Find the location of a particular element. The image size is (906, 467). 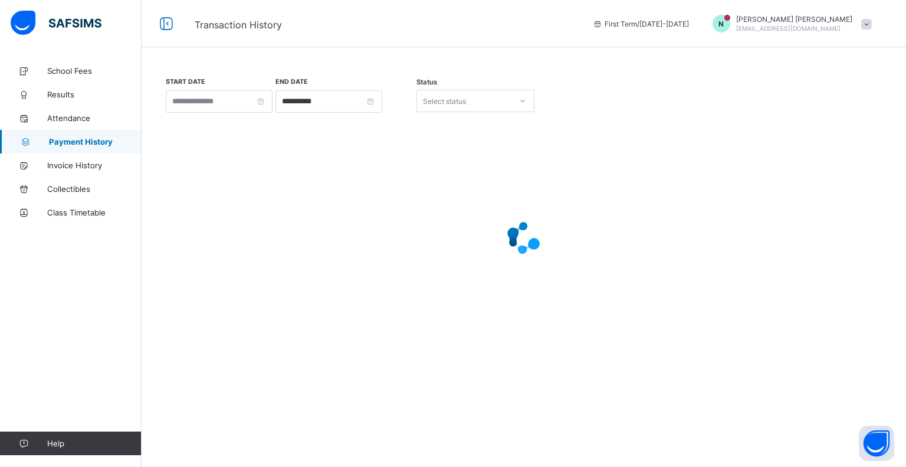

span: Results is located at coordinates (94, 94).